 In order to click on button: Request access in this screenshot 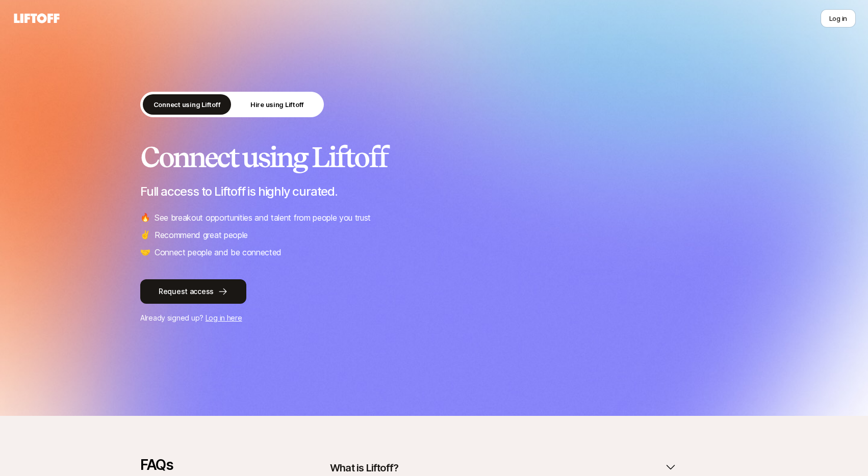, I will do `click(193, 292)`.